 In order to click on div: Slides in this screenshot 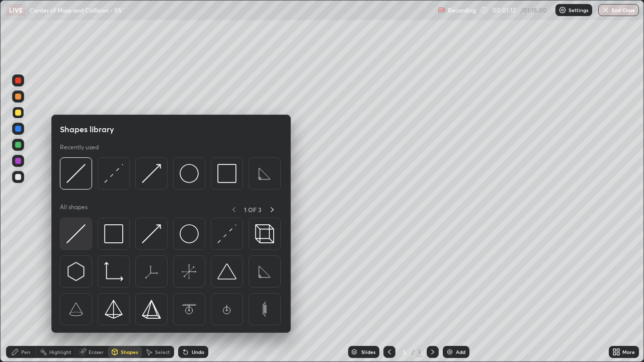, I will do `click(368, 352)`.